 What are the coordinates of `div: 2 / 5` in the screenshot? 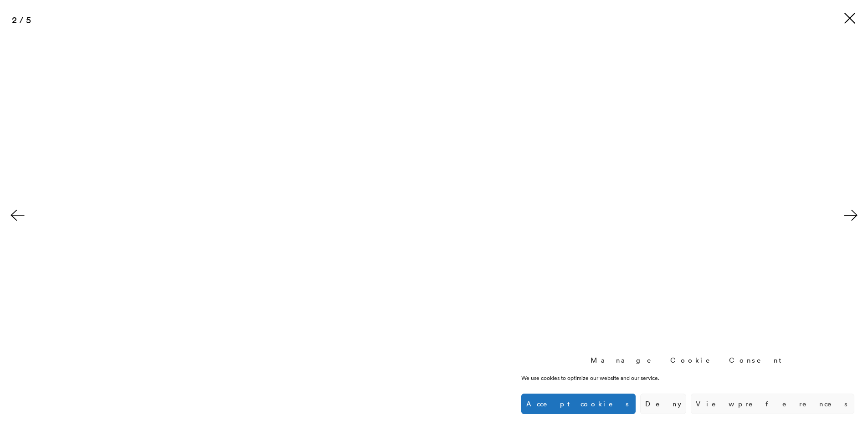 It's located at (21, 20).